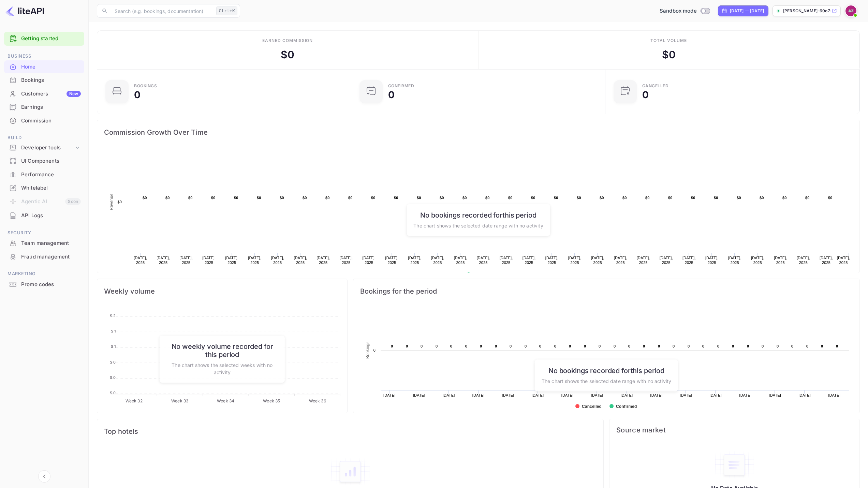  What do you see at coordinates (50, 243) in the screenshot?
I see `div: Team management` at bounding box center [50, 243].